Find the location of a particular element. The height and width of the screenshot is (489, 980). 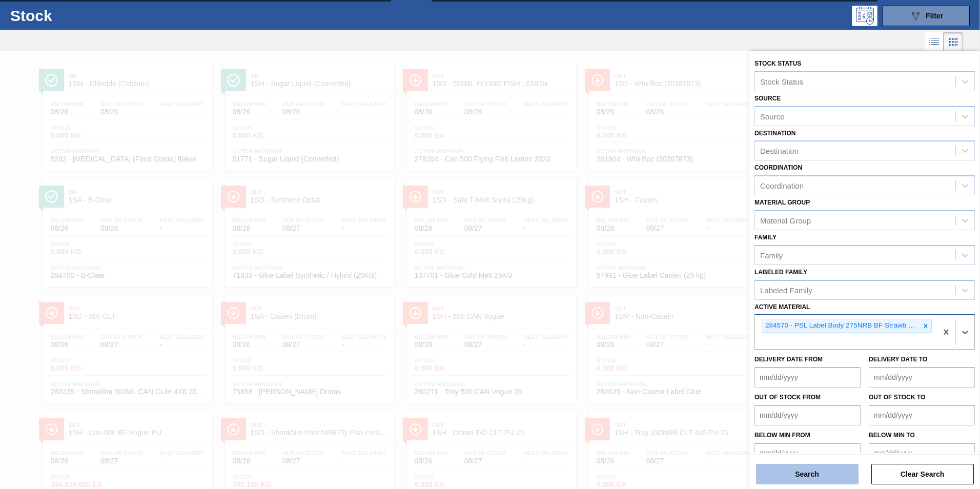

div: Destination is located at coordinates (779, 150).